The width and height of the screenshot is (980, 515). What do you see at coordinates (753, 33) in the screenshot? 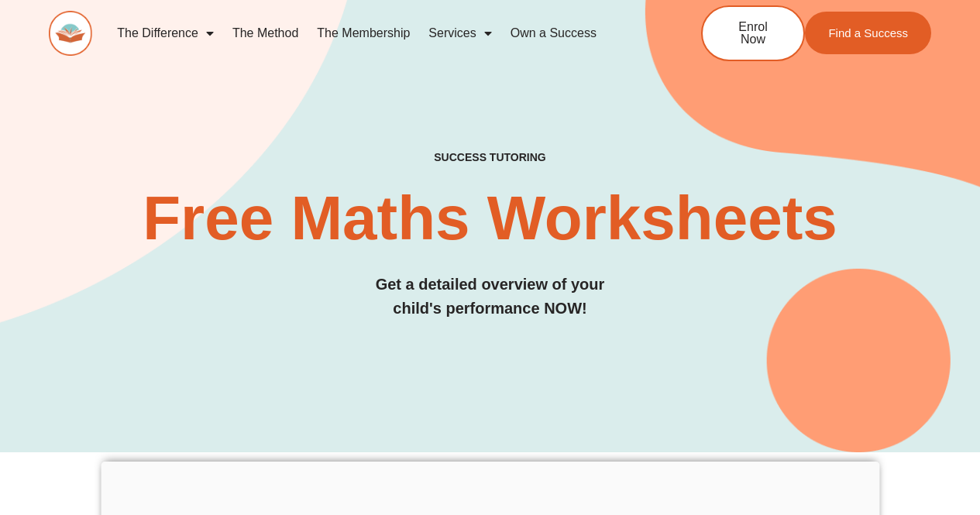
I see `a: Enrol Now` at bounding box center [753, 33].